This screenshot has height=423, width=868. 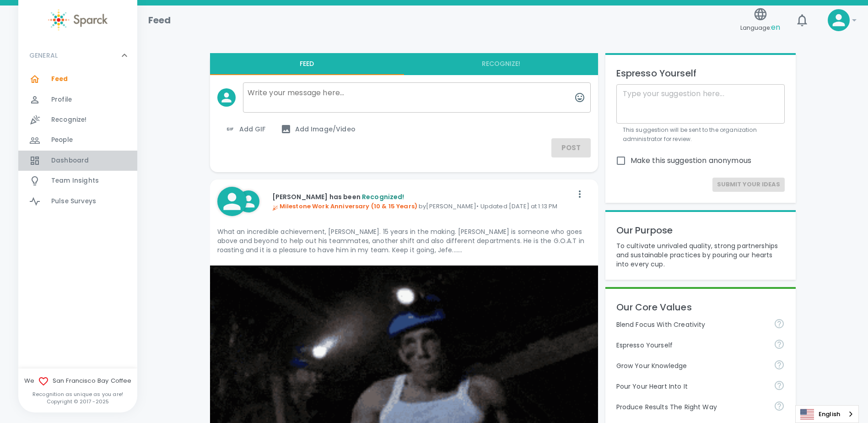 What do you see at coordinates (691, 387) in the screenshot?
I see `p: Pour Your Heart Into It` at bounding box center [691, 387].